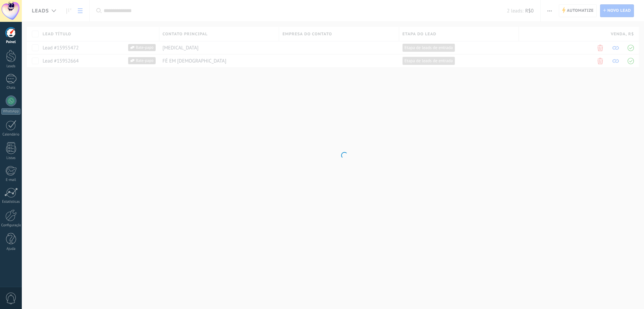 This screenshot has height=309, width=644. Describe the element at coordinates (11, 66) in the screenshot. I see `div: Leads` at that location.